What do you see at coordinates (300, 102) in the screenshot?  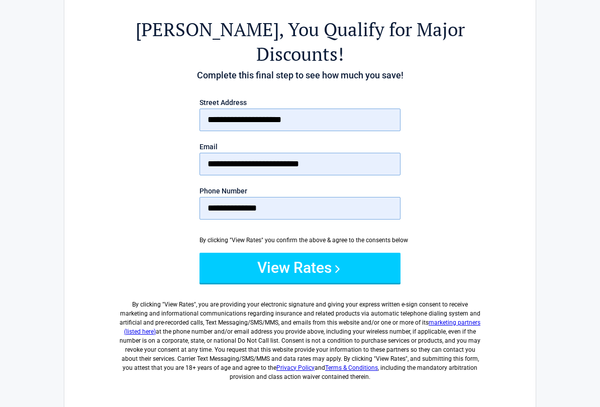 I see `label: Street Address` at bounding box center [300, 102].